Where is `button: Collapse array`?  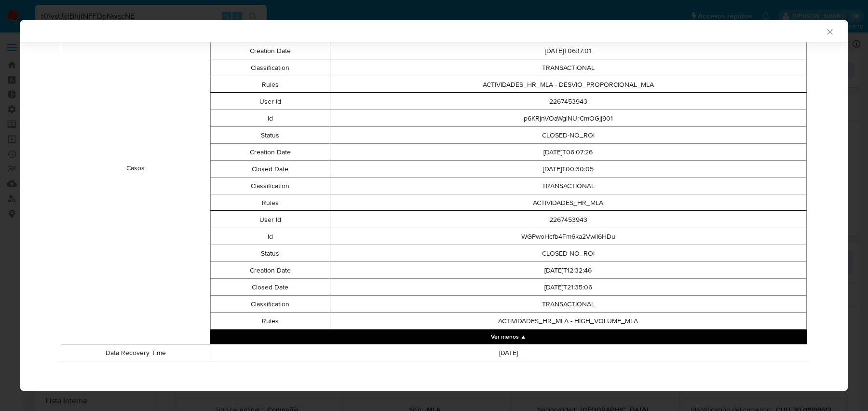 button: Collapse array is located at coordinates (508, 337).